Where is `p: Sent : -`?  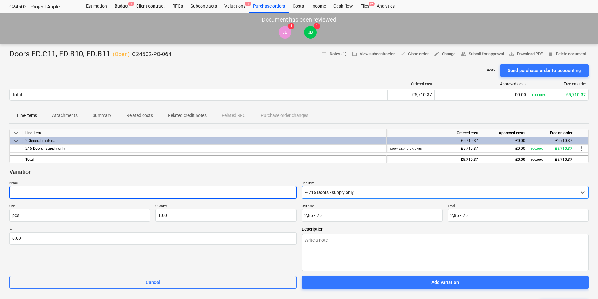 p: Sent : - is located at coordinates (490, 70).